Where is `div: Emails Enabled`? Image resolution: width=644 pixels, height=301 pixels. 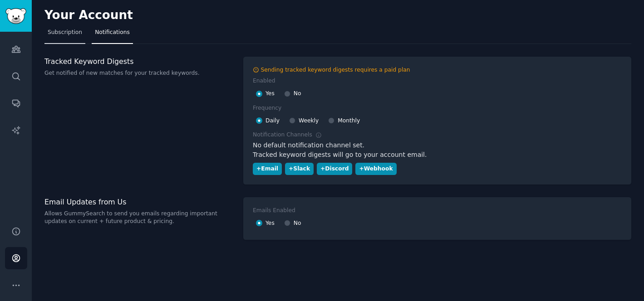 div: Emails Enabled is located at coordinates (274, 211).